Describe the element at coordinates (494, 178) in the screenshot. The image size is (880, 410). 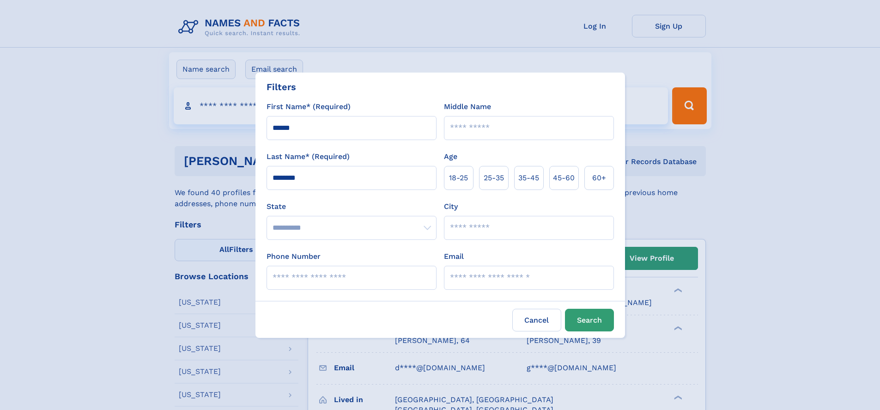
I see `span: 25‑35` at that location.